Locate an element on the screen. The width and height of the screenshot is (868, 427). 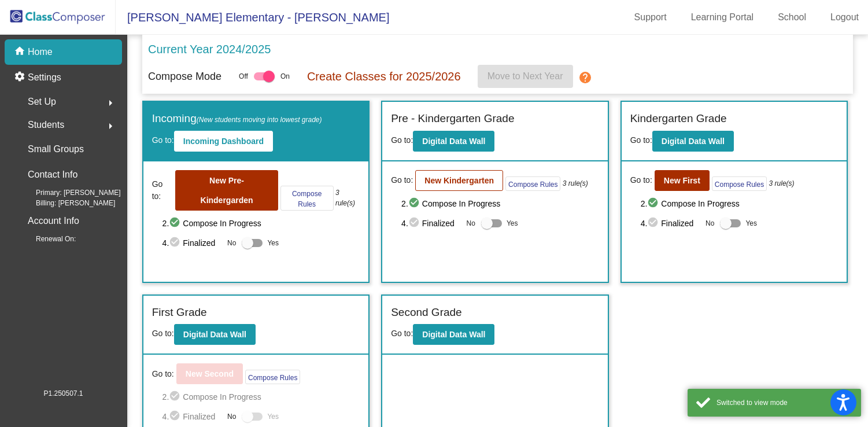
p: Small Groups is located at coordinates (56, 149).